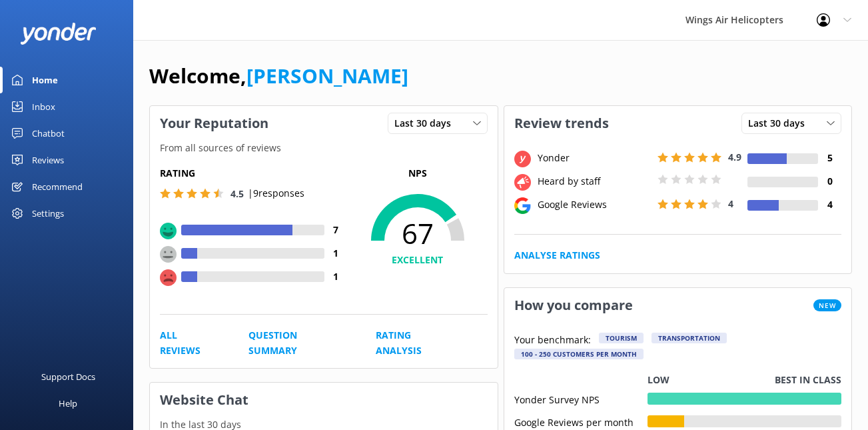 This screenshot has width=868, height=430. I want to click on img: yonder-white-logo.png, so click(58, 33).